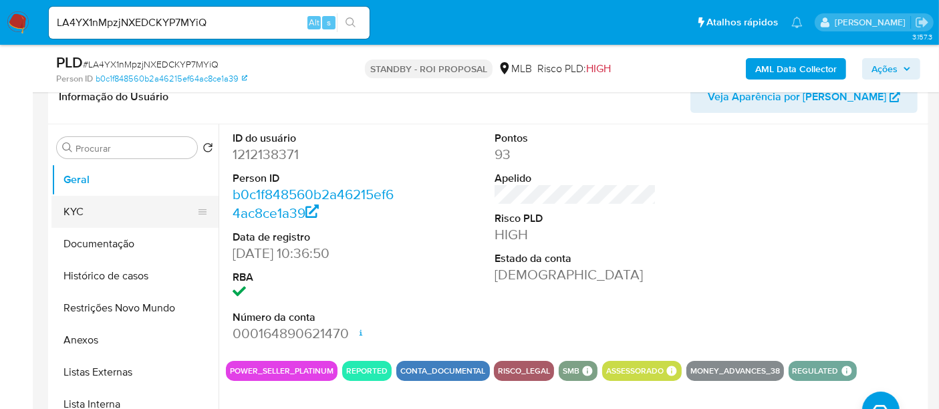 Image resolution: width=939 pixels, height=409 pixels. What do you see at coordinates (74, 79) in the screenshot?
I see `b: Person ID` at bounding box center [74, 79].